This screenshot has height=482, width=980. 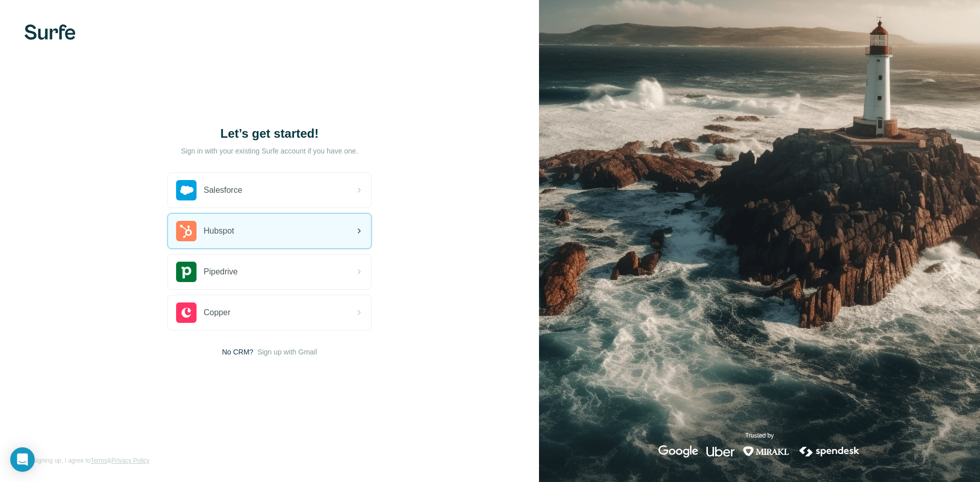 What do you see at coordinates (130, 461) in the screenshot?
I see `a: Privacy Policy` at bounding box center [130, 461].